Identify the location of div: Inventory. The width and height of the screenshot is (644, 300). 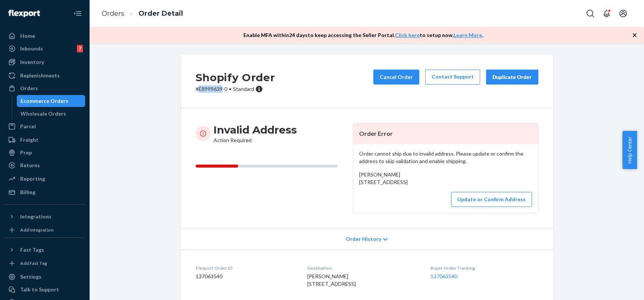
(32, 62).